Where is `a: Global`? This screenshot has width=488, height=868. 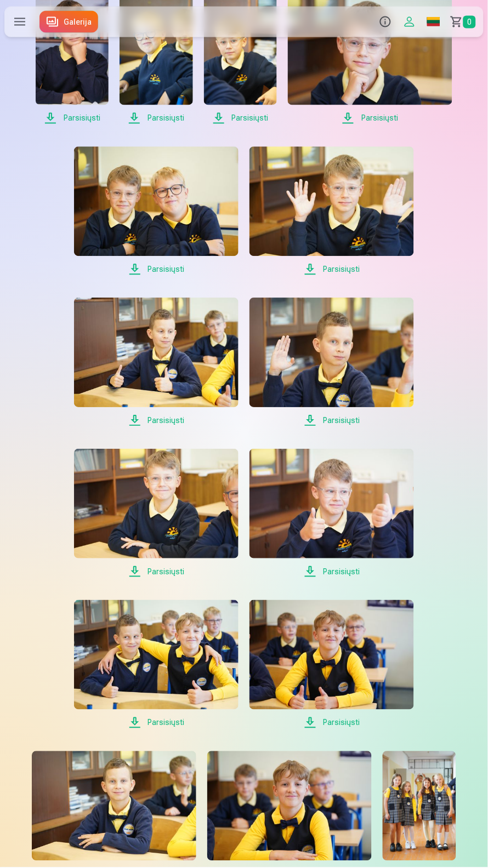 a: Global is located at coordinates (434, 22).